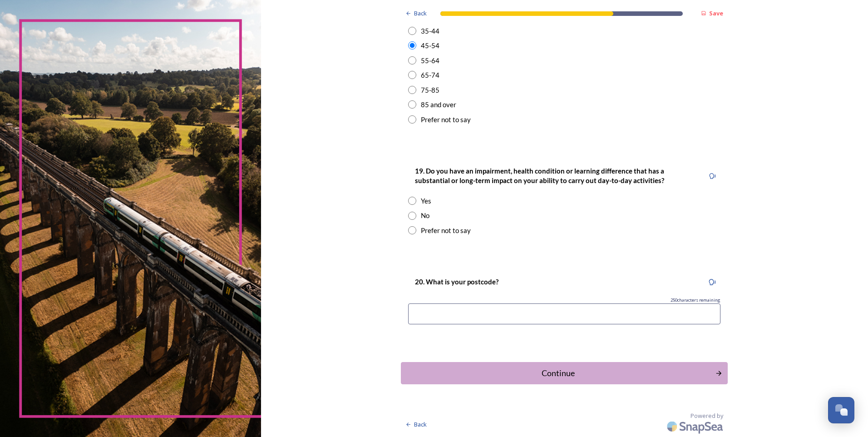 The height and width of the screenshot is (437, 868). Describe the element at coordinates (716, 13) in the screenshot. I see `strong: Save` at that location.